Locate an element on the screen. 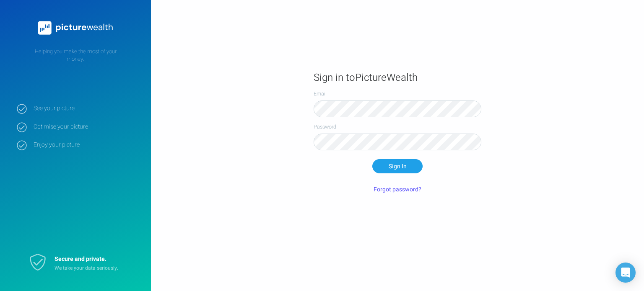 This screenshot has width=644, height=291. button: Sign In is located at coordinates (397, 166).